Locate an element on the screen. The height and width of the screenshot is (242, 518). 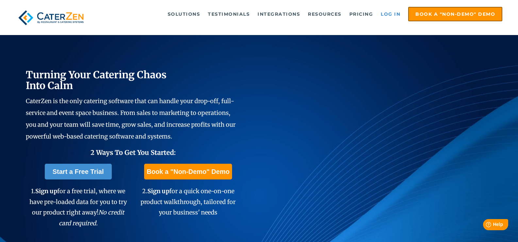
a: Testimonials is located at coordinates (229, 14).